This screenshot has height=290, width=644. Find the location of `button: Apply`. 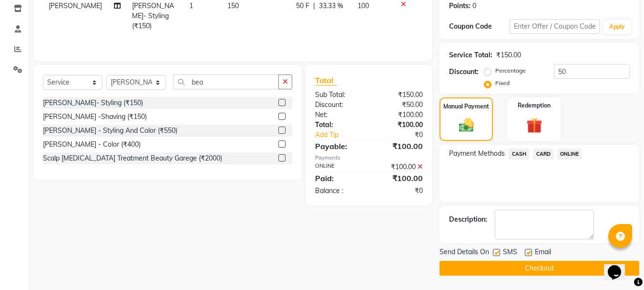

button: Apply is located at coordinates (617, 26).